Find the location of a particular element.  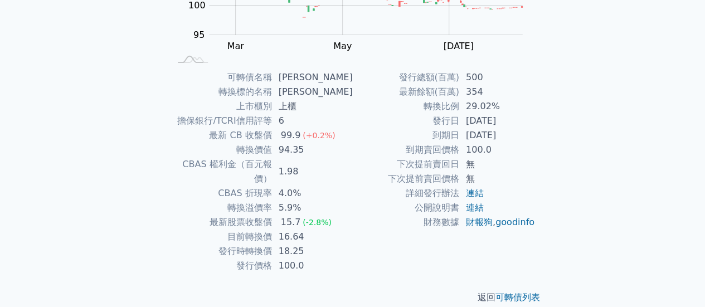

td: 下次提前賣回日 is located at coordinates (406, 165).